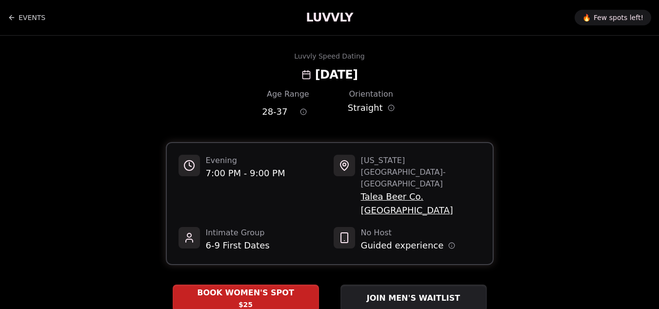 The width and height of the screenshot is (659, 309). Describe the element at coordinates (451, 245) in the screenshot. I see `button: Host information` at that location.